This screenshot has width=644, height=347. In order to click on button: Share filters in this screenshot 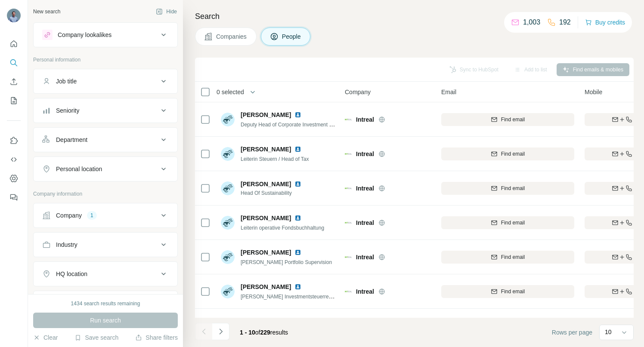, I will do `click(156, 338)`.